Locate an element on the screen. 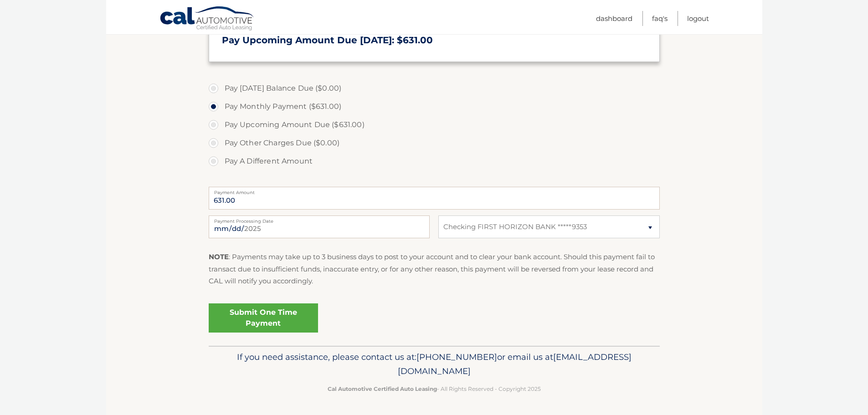  label: Pay Other Charges Due ($0.00) is located at coordinates (434, 143).